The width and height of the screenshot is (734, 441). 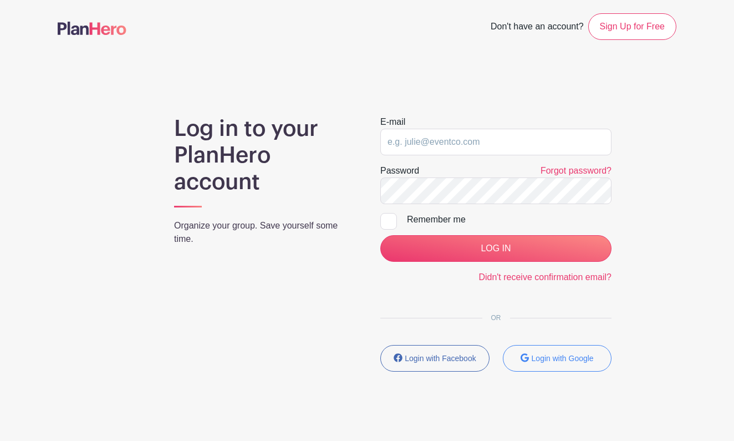 I want to click on input: e.g. julie@eventco.com, so click(x=495, y=142).